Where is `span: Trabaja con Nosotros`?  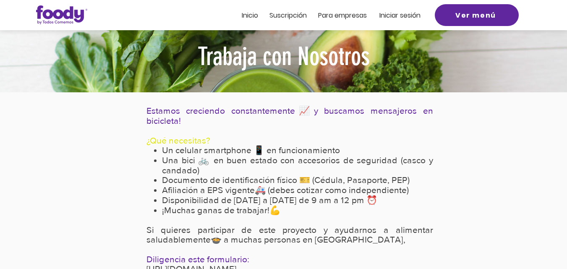
span: Trabaja con Nosotros is located at coordinates (284, 56).